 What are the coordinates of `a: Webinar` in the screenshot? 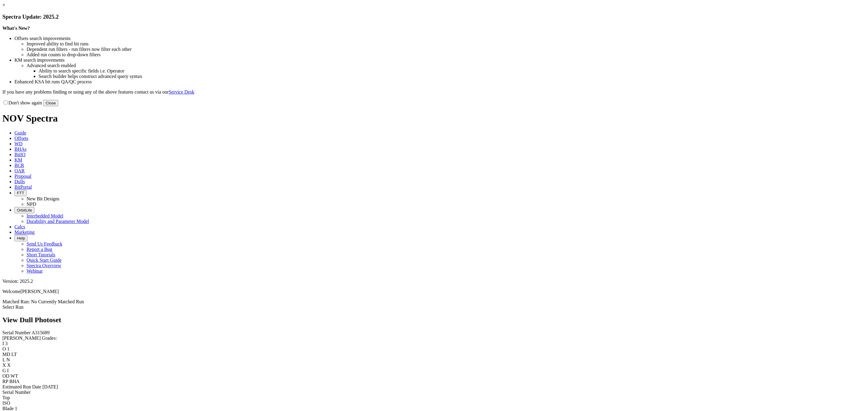 It's located at (35, 271).